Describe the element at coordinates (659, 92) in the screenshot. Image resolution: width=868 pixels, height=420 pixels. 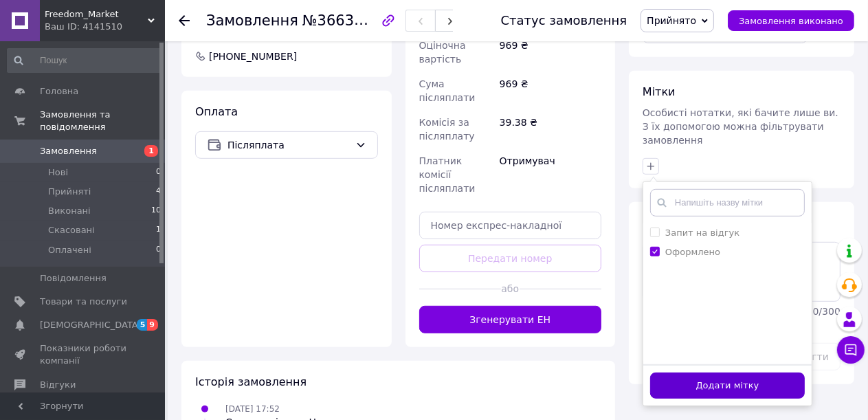
I see `span: Мітки` at that location.